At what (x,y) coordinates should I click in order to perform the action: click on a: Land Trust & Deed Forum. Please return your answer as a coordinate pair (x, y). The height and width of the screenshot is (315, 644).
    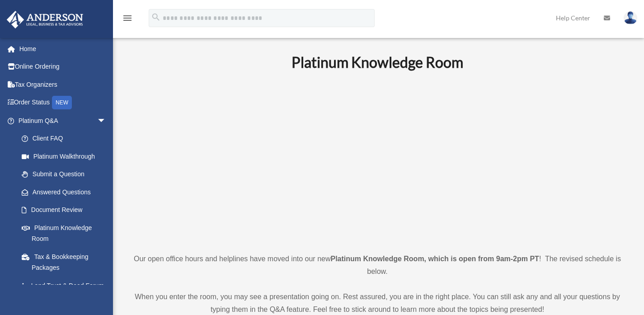
    Looking at the image, I should click on (66, 285).